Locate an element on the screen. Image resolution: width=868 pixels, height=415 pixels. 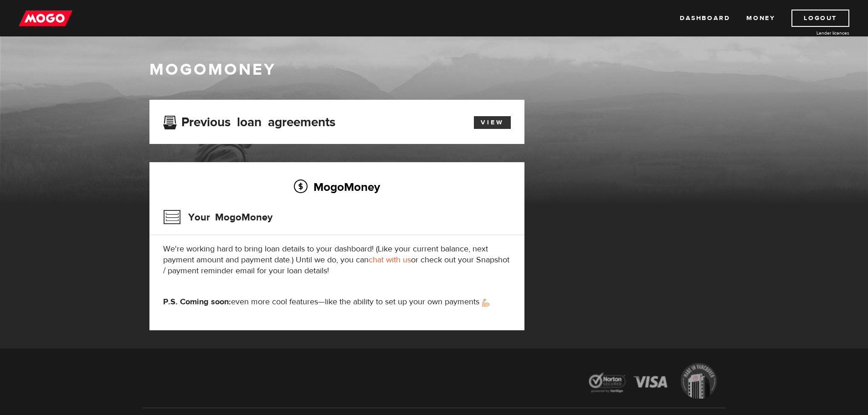
h3: Your MogoMoney is located at coordinates (218, 217).